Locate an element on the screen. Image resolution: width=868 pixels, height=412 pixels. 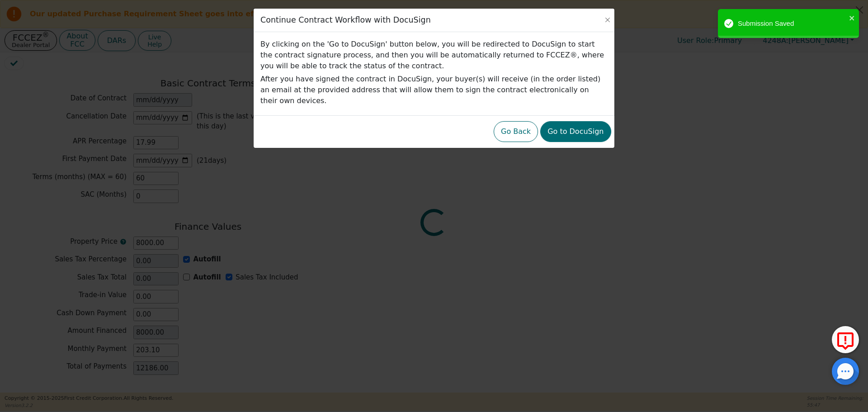
div: Submission Saved is located at coordinates (792, 23).